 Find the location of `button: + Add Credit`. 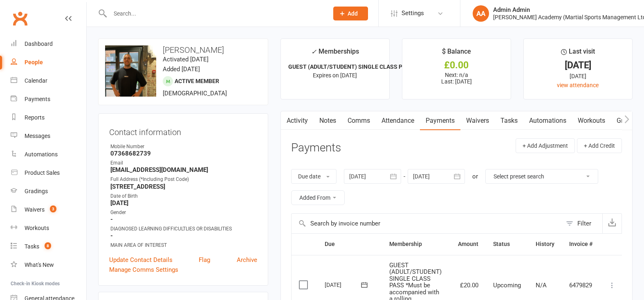

button: + Add Credit is located at coordinates (599, 146).